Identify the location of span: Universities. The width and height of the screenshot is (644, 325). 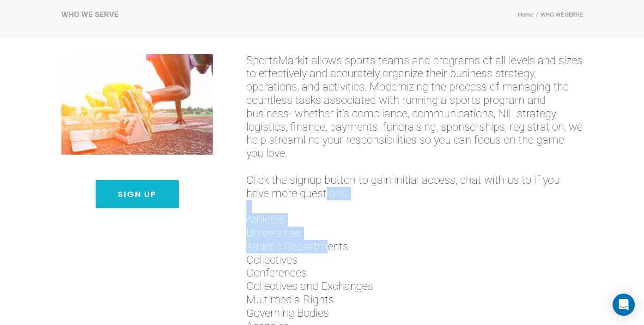
(415, 233).